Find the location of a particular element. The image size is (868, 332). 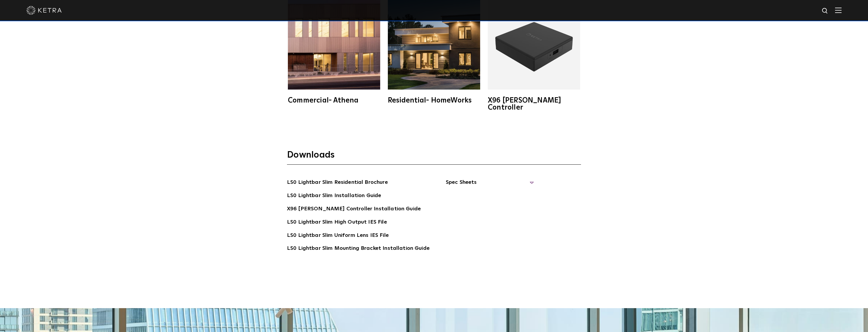

div: Commercial- Athena is located at coordinates (334, 100).